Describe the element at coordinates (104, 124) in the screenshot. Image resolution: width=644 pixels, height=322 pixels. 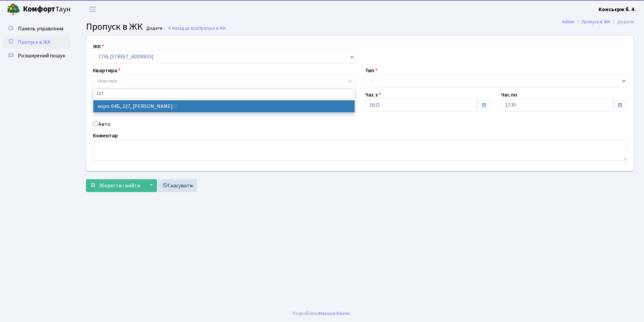
I see `label: Авто` at that location.